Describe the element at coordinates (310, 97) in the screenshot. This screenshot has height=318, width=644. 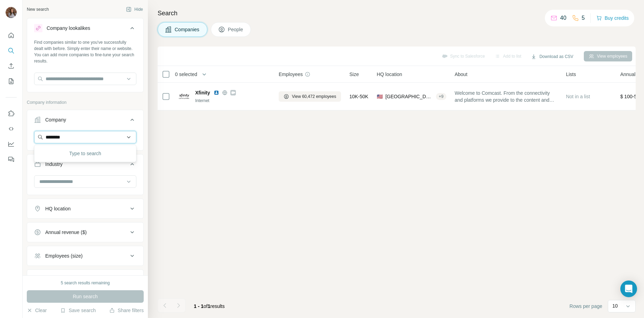
I see `button: View 60,472 employees` at that location.